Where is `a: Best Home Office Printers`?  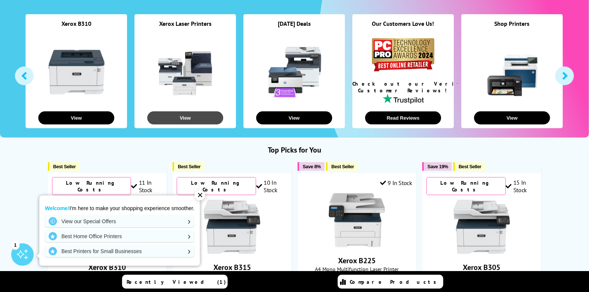 a: Best Home Office Printers is located at coordinates (119, 237).